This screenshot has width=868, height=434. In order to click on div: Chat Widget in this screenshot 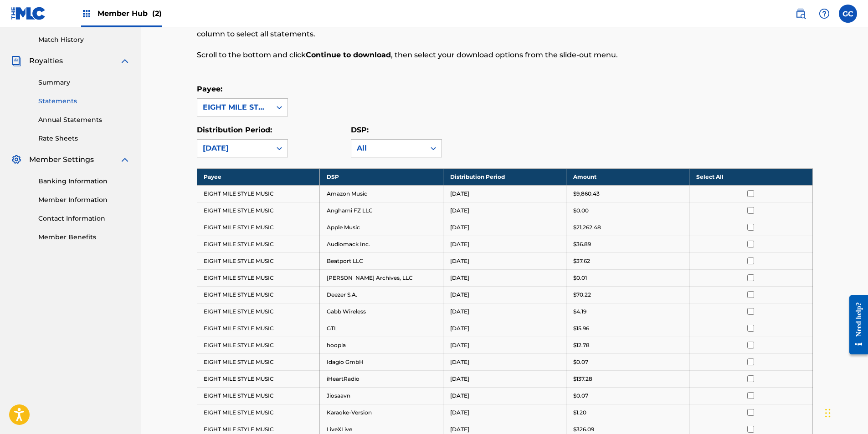, I will do `click(846, 413)`.